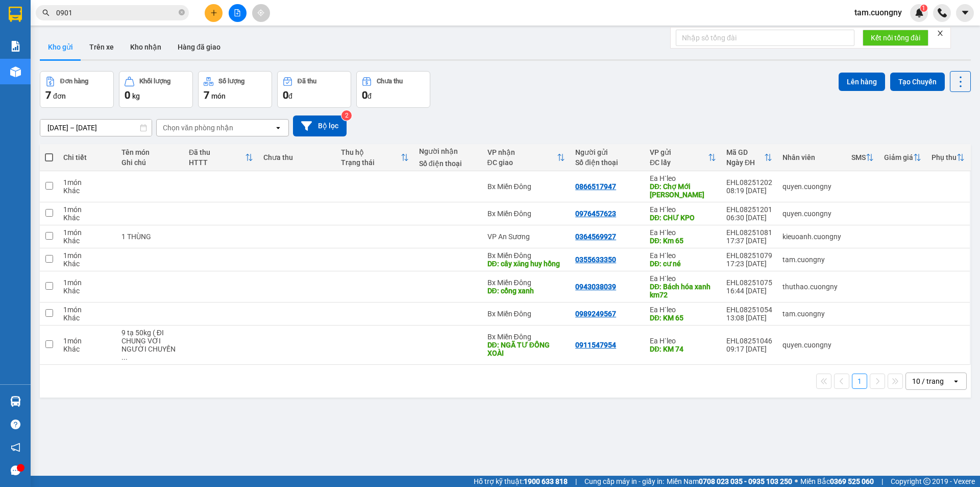 The image size is (980, 487). Describe the element at coordinates (749, 210) in the screenshot. I see `div: EHL08251201` at that location.